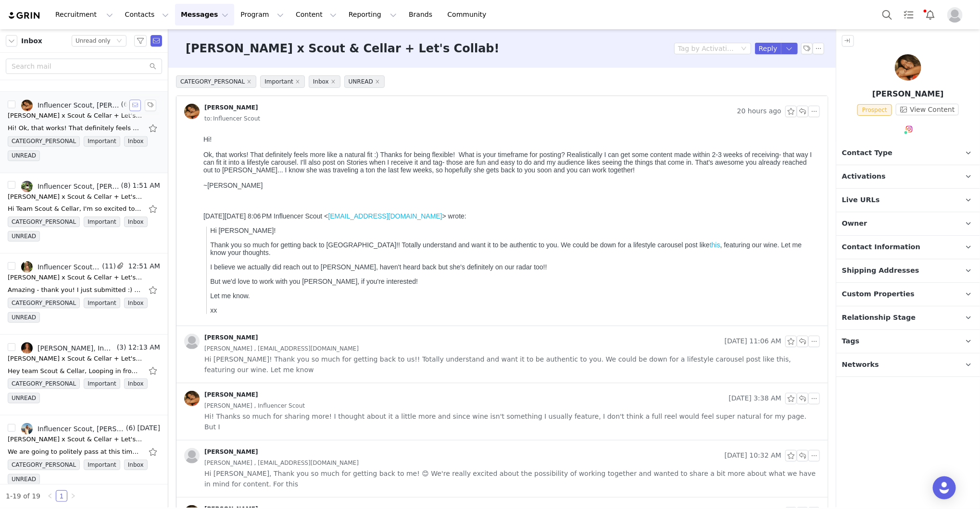 The height and width of the screenshot is (509, 980). What do you see at coordinates (153, 66) in the screenshot?
I see `i: icon: search` at bounding box center [153, 66].